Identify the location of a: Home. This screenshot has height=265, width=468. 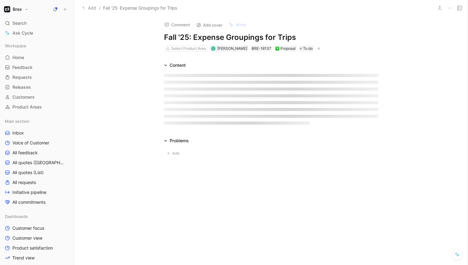
(37, 58).